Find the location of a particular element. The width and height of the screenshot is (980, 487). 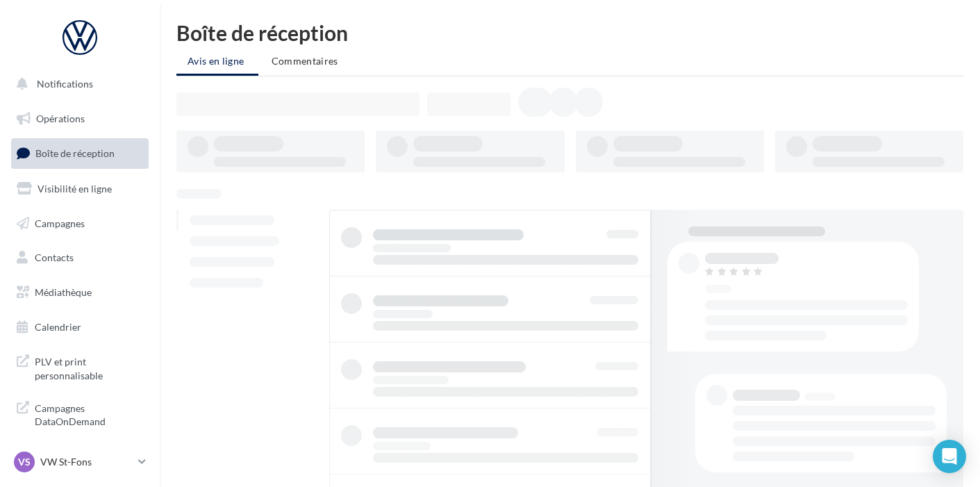

a: PLV et print personnalisable is located at coordinates (80, 367).